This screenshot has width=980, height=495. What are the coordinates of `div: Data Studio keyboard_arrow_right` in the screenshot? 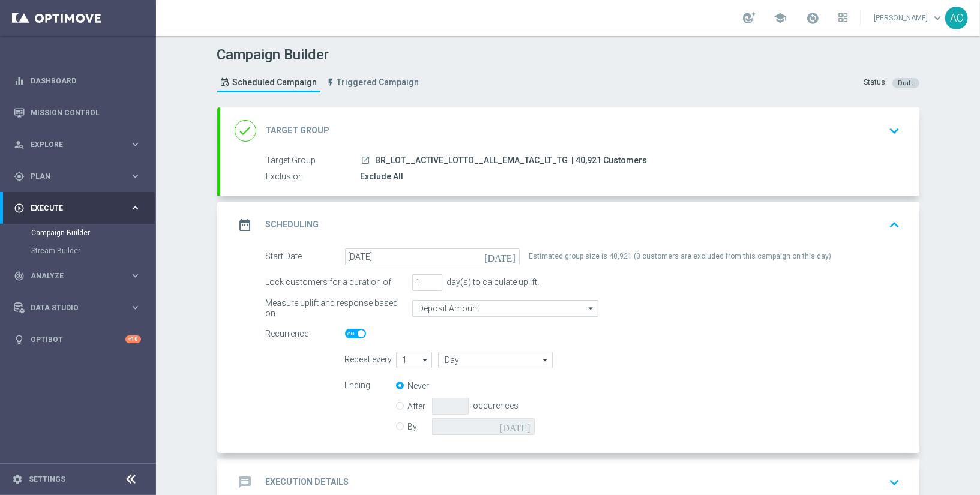 It's located at (78, 308).